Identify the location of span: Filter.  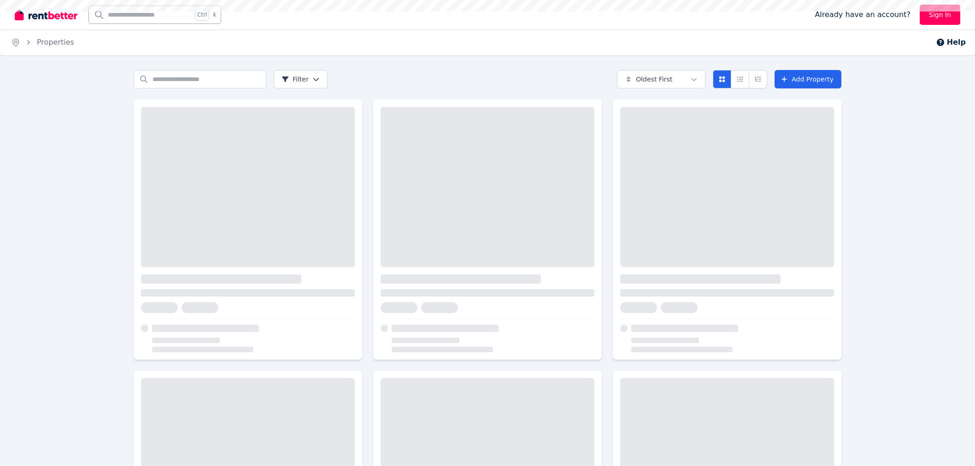
(295, 79).